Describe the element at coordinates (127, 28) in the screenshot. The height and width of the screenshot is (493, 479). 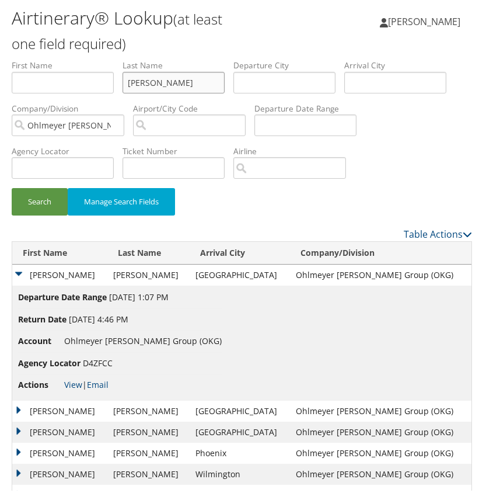
I see `h1: Airtinerary® Lookup` at that location.